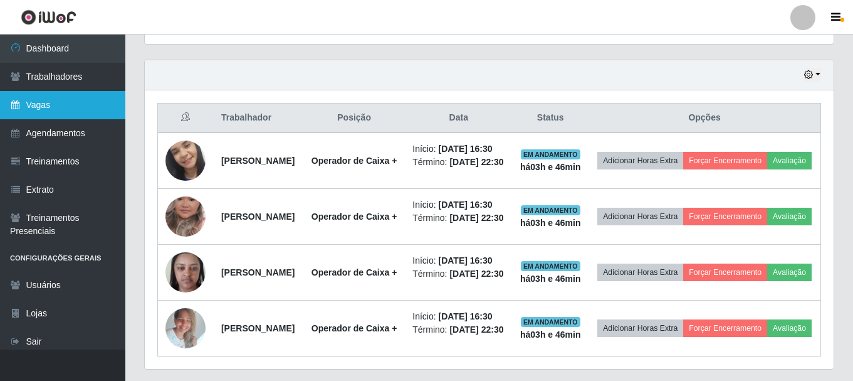  What do you see at coordinates (458, 118) in the screenshot?
I see `th: Data` at bounding box center [458, 118].